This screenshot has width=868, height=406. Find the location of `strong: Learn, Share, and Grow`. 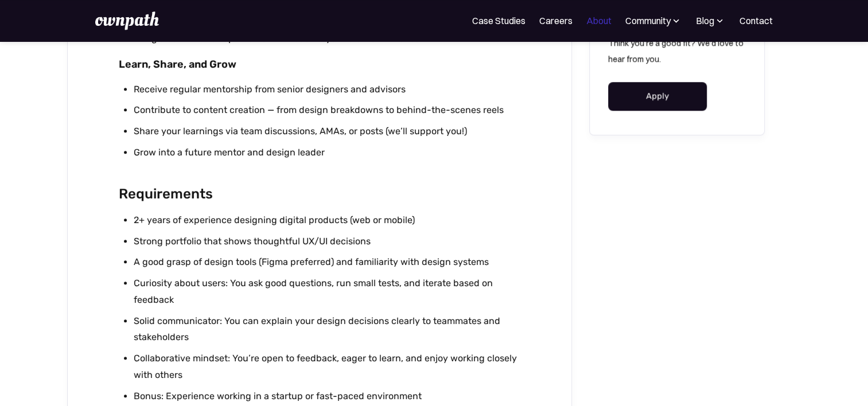

strong: Learn, Share, and Grow is located at coordinates (177, 64).